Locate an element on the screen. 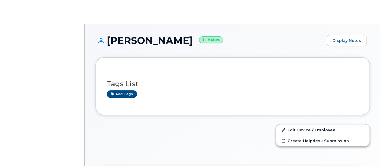 The image size is (384, 166). a: Display Notes is located at coordinates (347, 41).